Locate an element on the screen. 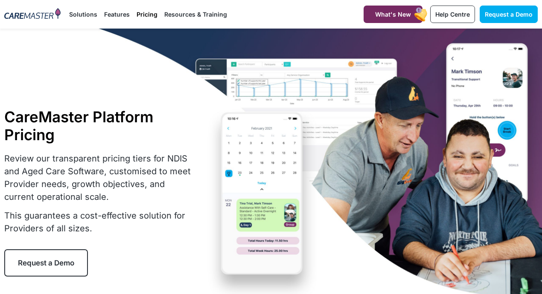  a: What's New is located at coordinates (393, 14).